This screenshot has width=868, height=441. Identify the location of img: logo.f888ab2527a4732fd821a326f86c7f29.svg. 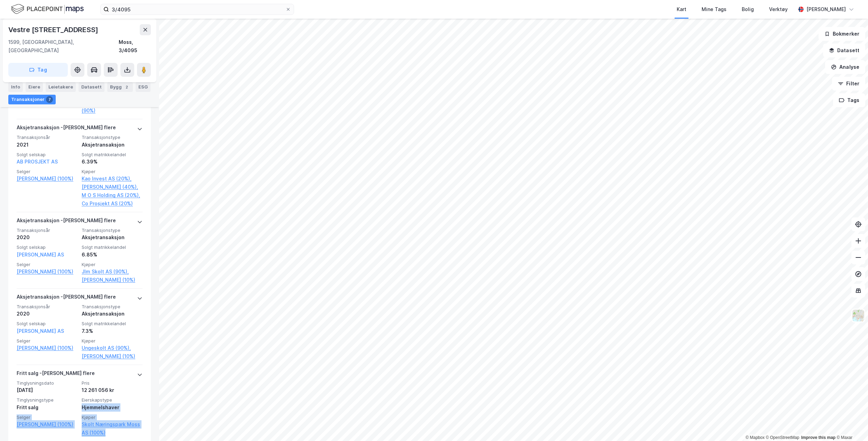
(47, 9).